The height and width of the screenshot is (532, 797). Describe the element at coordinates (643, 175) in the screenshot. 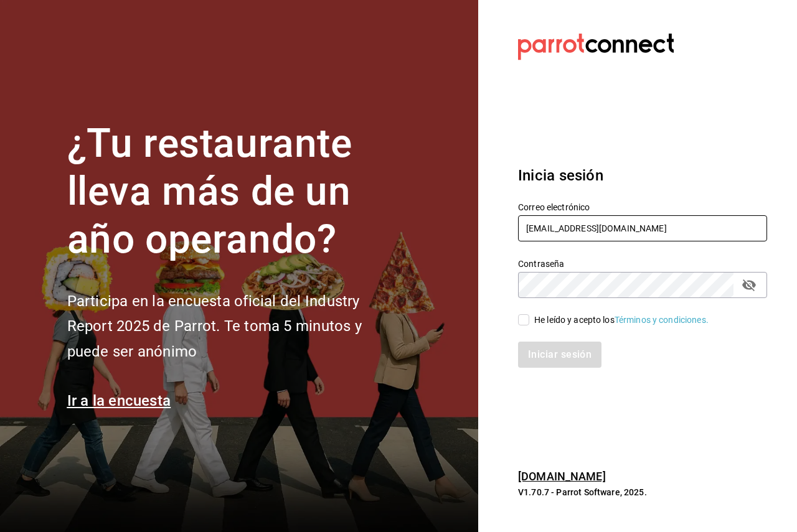

I see `h3: Inicia sesión` at that location.